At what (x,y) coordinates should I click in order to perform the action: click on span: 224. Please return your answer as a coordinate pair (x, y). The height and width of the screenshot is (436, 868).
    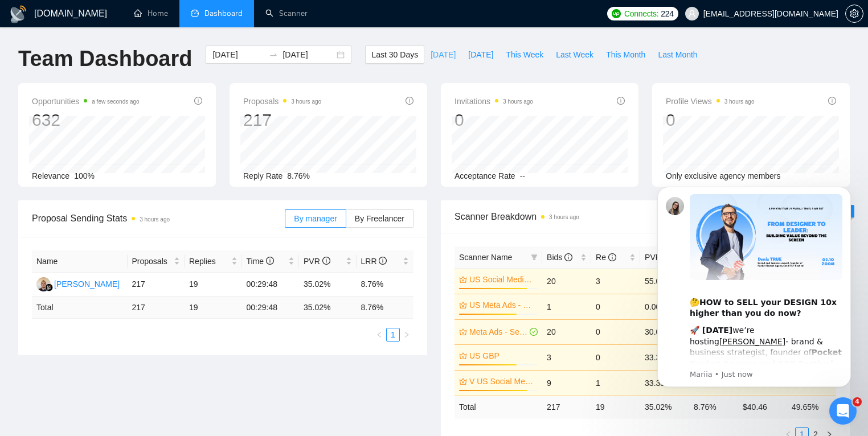
    Looking at the image, I should click on (667, 14).